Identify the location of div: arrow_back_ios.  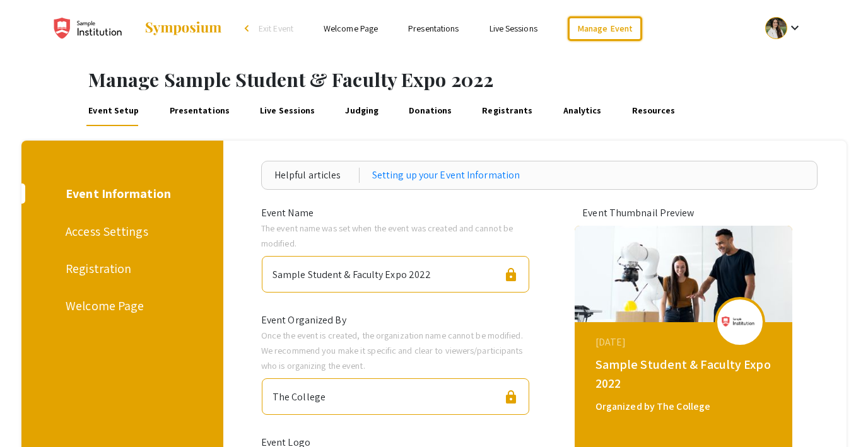
(249, 28).